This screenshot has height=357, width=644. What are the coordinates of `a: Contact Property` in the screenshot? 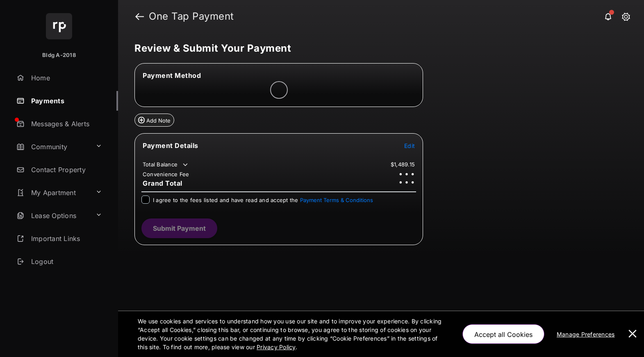 It's located at (65, 170).